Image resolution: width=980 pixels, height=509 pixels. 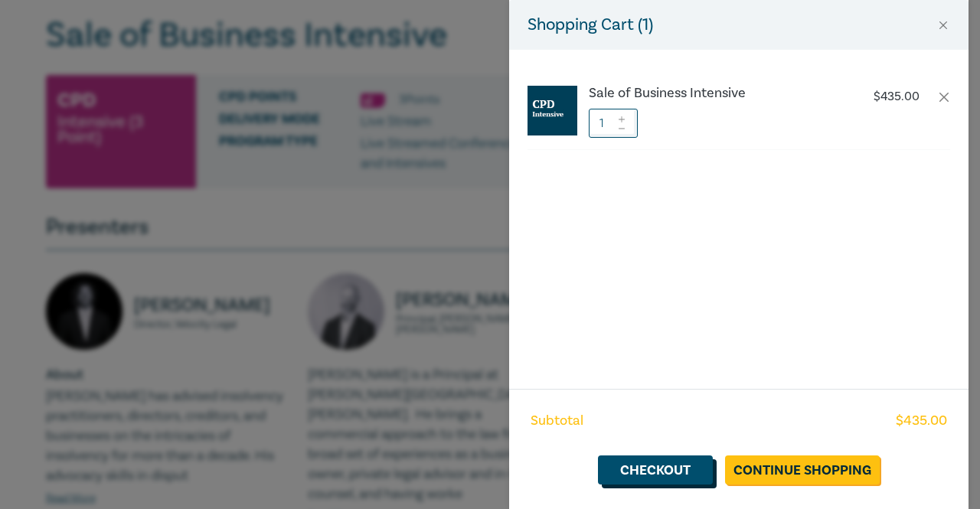 What do you see at coordinates (921, 421) in the screenshot?
I see `span: $ 435.00` at bounding box center [921, 421].